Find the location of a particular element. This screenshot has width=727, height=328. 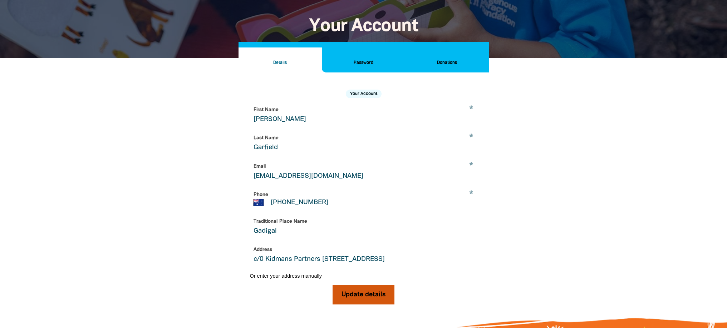

i: Required is located at coordinates (471, 195).